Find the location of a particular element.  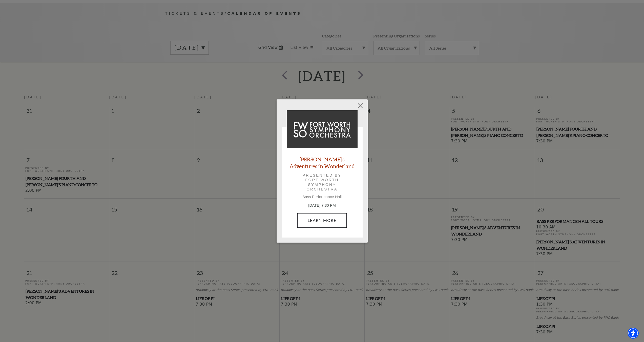

a: September 19, 7:30 PM Learn More is located at coordinates (322, 220).